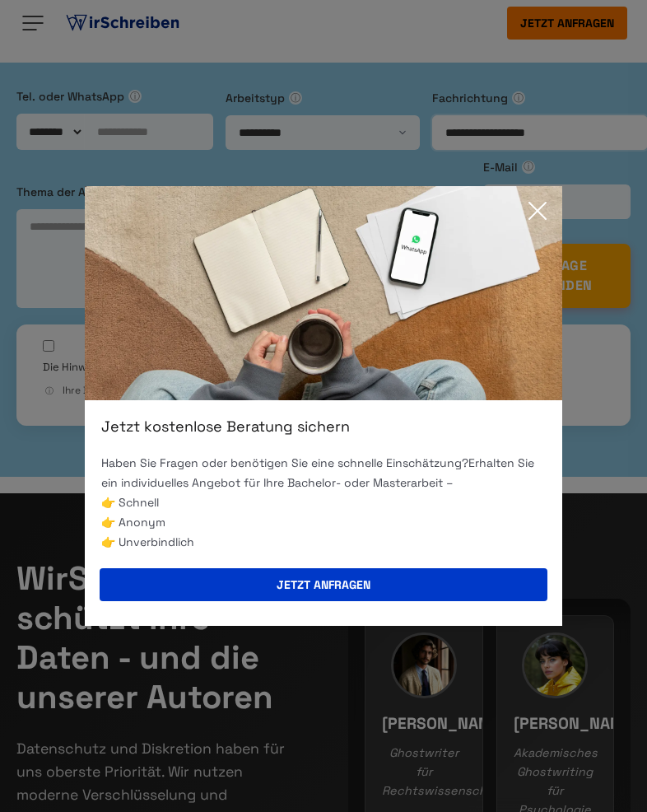 This screenshot has width=647, height=812. What do you see at coordinates (324, 426) in the screenshot?
I see `div: Jetzt kostenlose Beratung sichern` at bounding box center [324, 426].